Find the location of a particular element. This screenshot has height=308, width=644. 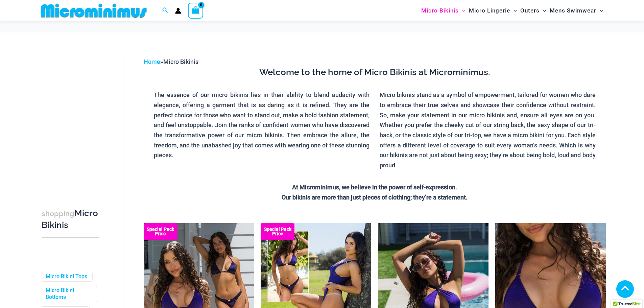

p: The essence of our micro bikinis lies in their ability to blend audacity with elegance, offering ... is located at coordinates (262, 125).